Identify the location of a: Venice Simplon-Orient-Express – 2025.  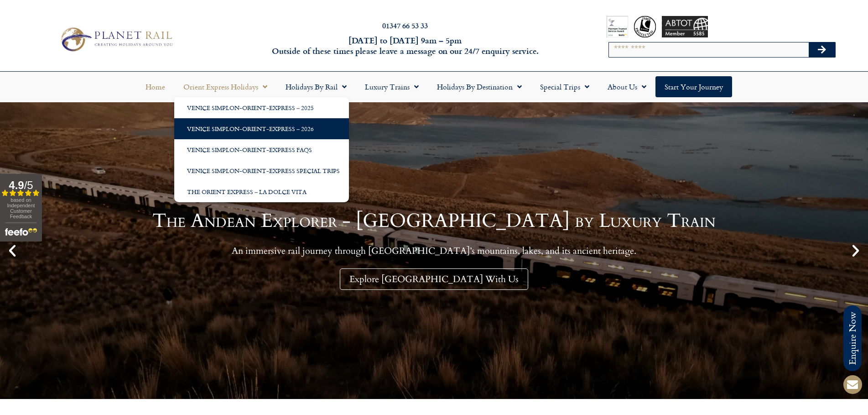
(261, 108).